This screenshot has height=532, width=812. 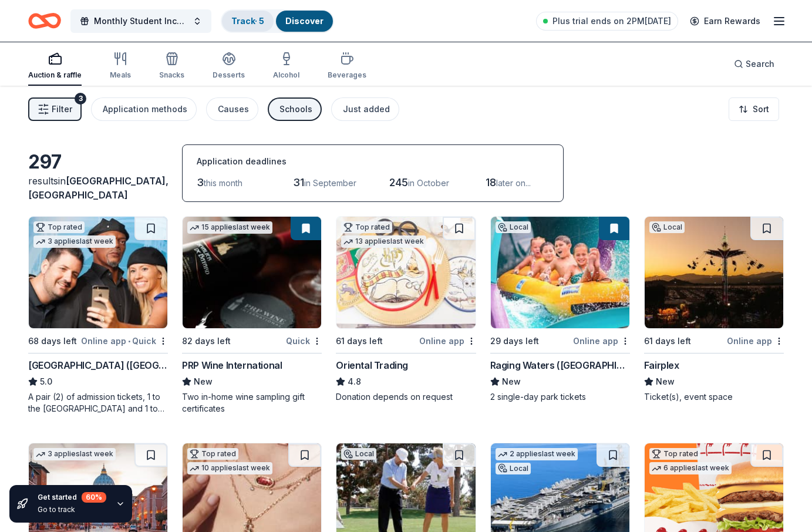 I want to click on span: 245, so click(x=399, y=182).